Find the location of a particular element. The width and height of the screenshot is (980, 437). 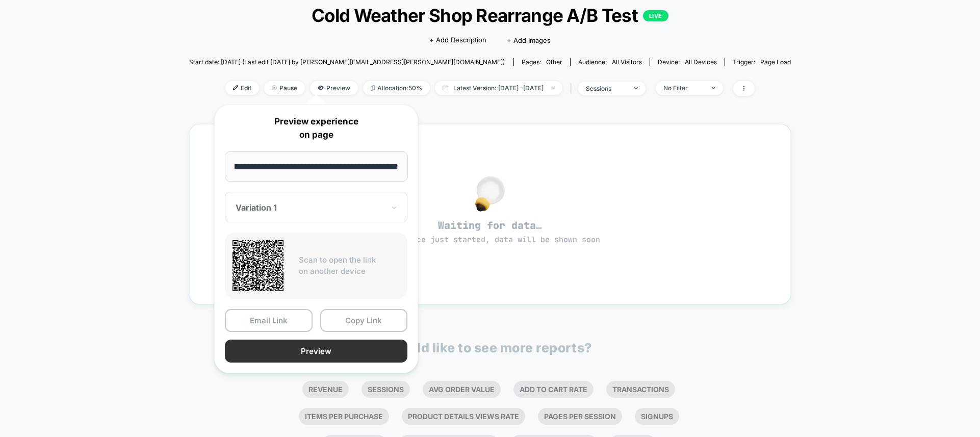

span: Pause is located at coordinates (284, 88).